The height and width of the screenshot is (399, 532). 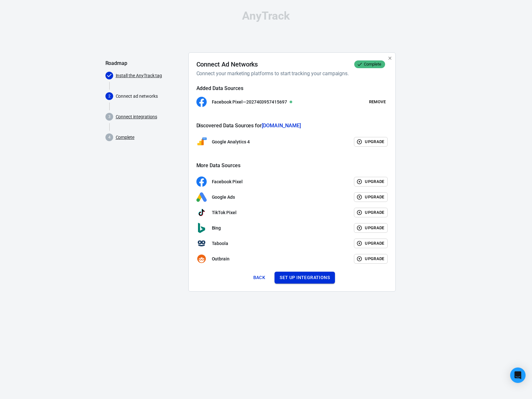 I want to click on p: Outbrain, so click(x=221, y=259).